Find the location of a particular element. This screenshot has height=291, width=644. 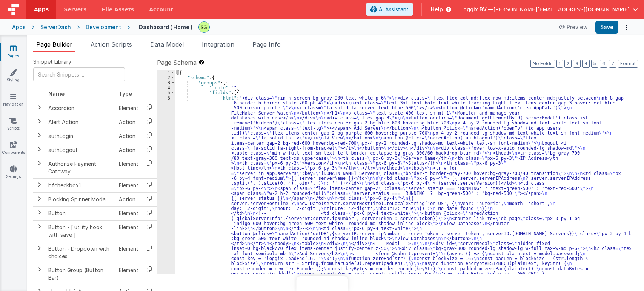

td: Button - [ utility hook with save ] is located at coordinates (80, 231).